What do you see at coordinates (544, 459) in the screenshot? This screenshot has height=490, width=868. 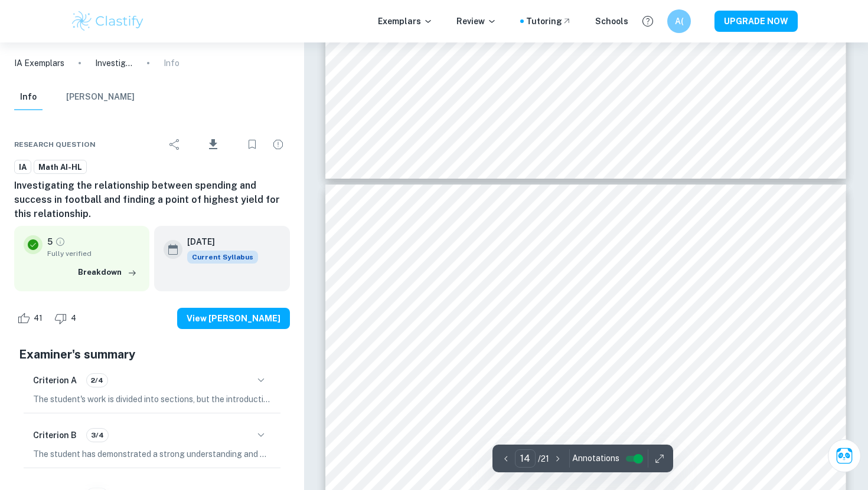 I see `p: / 21` at bounding box center [544, 459].